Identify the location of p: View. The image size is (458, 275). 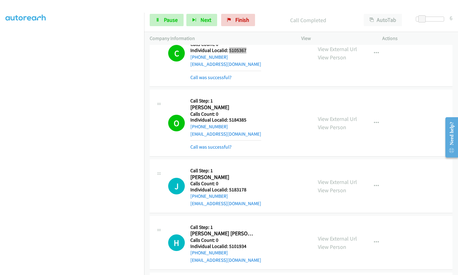
(336, 38).